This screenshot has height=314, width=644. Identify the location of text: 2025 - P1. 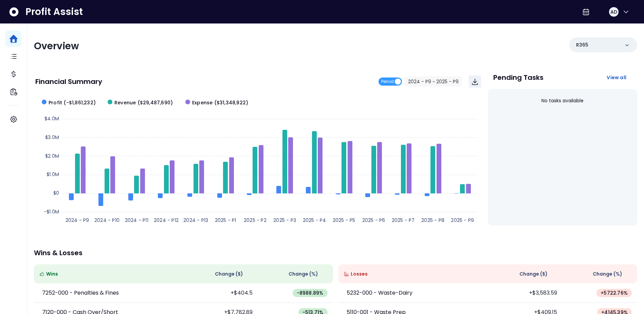
(225, 220).